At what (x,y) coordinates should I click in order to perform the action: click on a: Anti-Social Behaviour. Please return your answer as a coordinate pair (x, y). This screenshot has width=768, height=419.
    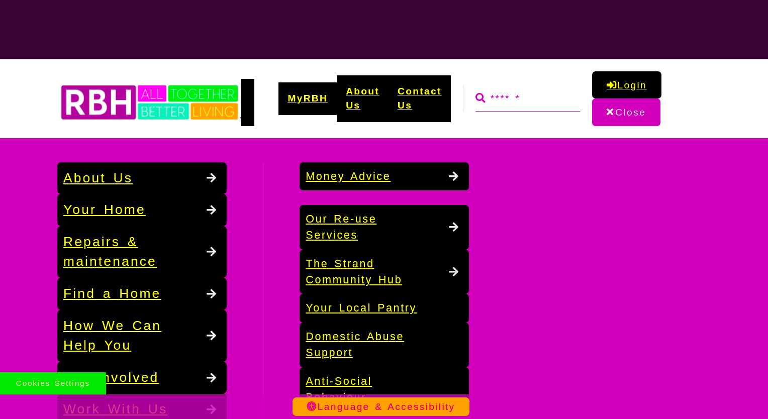
    Looking at the image, I should click on (384, 389).